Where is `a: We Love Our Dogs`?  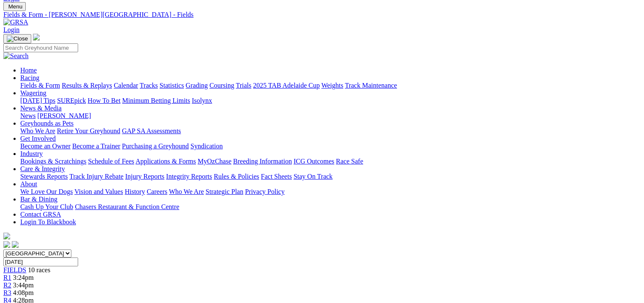 a: We Love Our Dogs is located at coordinates (46, 192).